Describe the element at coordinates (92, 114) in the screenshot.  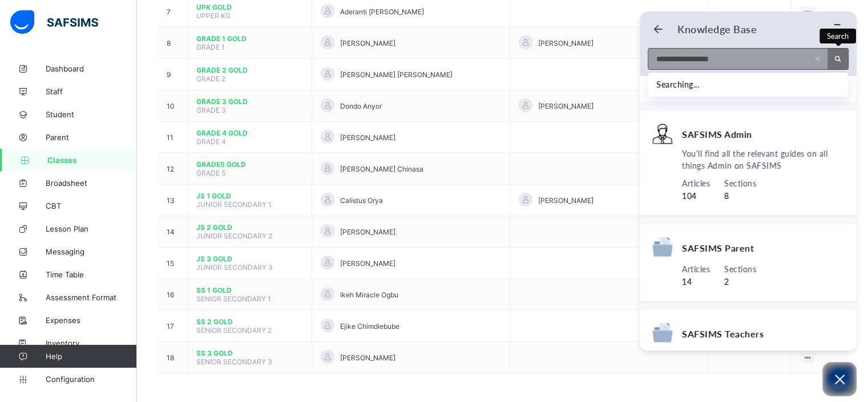
I see `span: Student` at that location.